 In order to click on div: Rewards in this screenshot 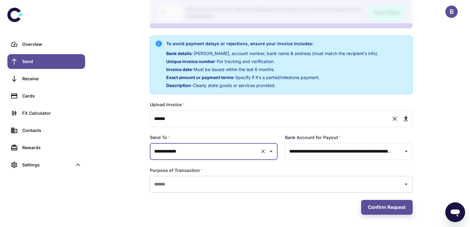, I will do `click(52, 148)`.